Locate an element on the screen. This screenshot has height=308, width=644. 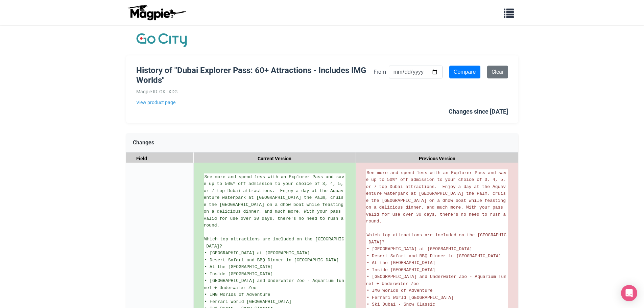
img: logo-ab69f6fb50320c5b225c76a69d11143b.png is located at coordinates (156, 12).